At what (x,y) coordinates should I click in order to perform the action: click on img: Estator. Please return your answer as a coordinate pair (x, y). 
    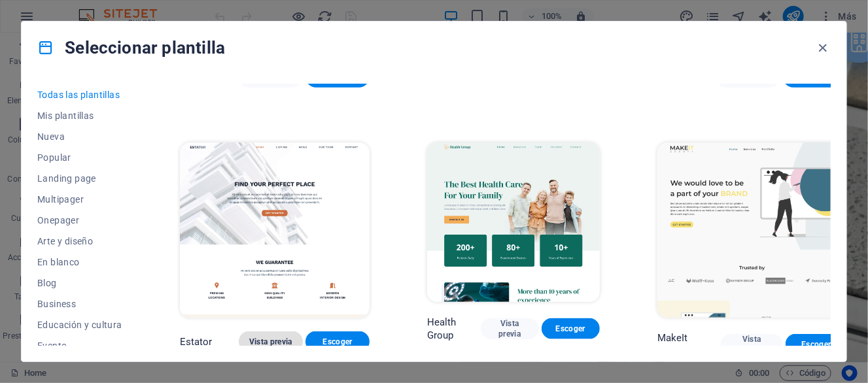
    Looking at the image, I should click on (275, 230).